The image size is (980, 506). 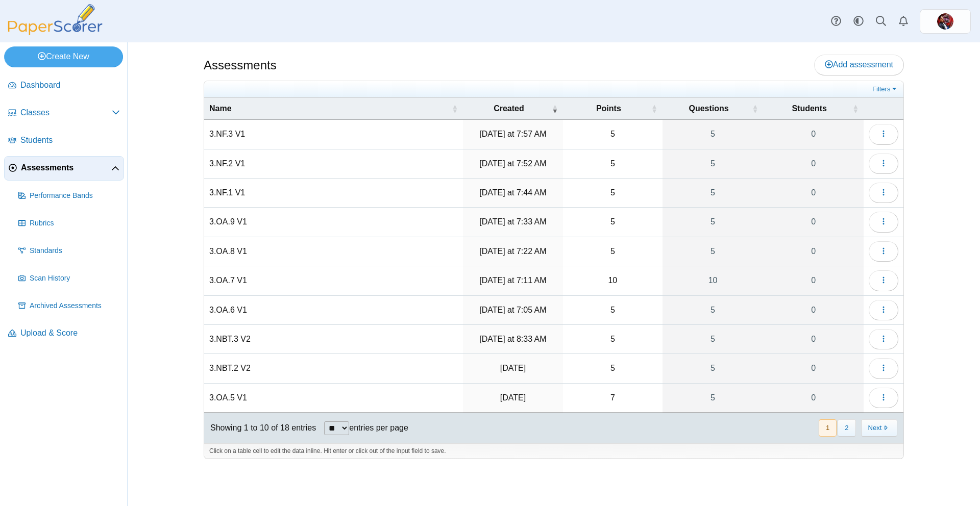 What do you see at coordinates (64, 85) in the screenshot?
I see `a: Dashboard` at bounding box center [64, 85].